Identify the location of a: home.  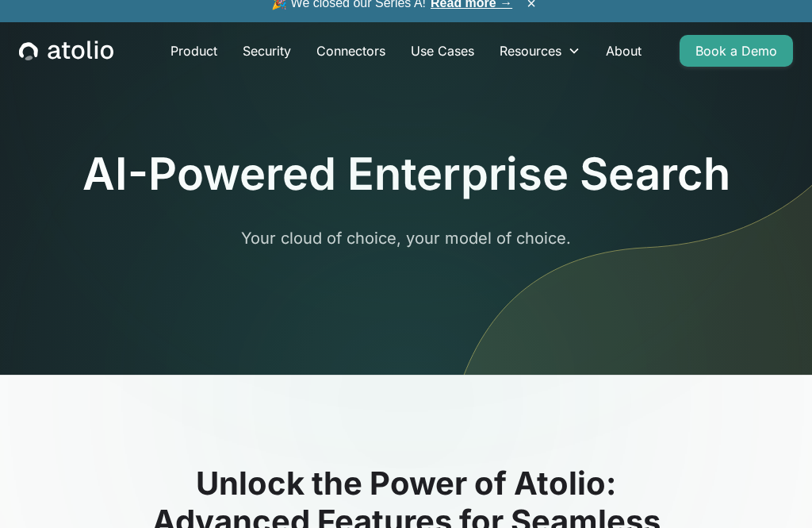
(65, 51).